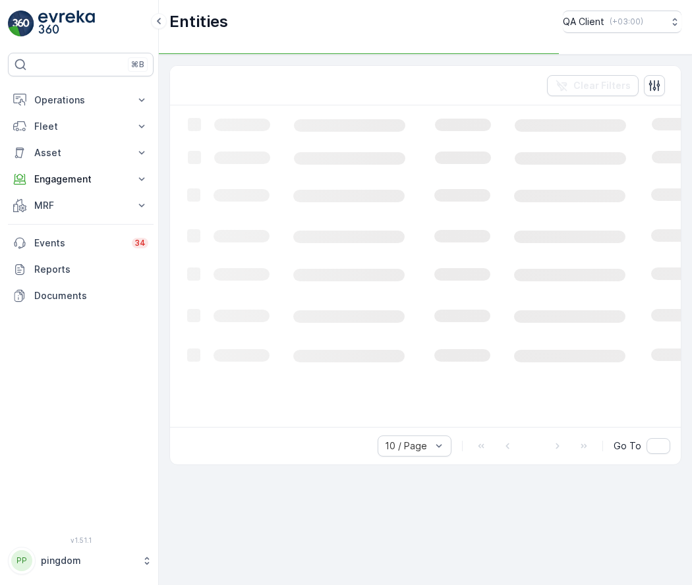  Describe the element at coordinates (622, 22) in the screenshot. I see `button: QA Client(+03:00)` at that location.